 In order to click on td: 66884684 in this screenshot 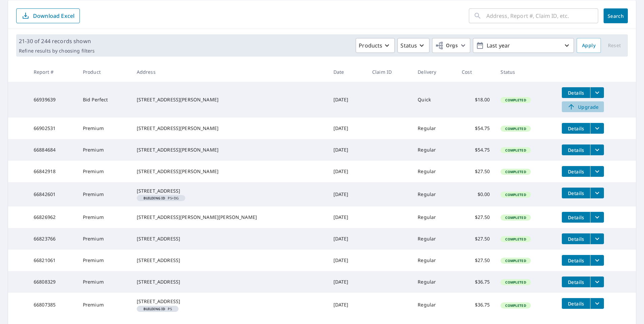, I will do `click(53, 150)`.